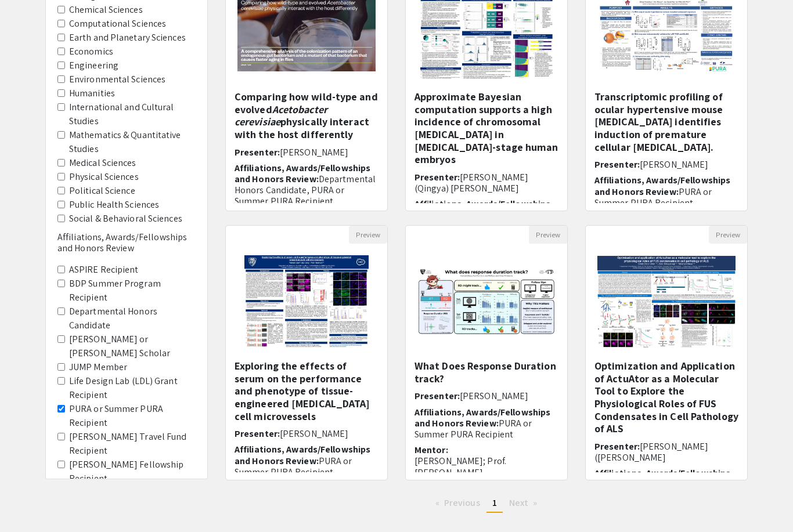  What do you see at coordinates (666, 353) in the screenshot?
I see `div: Open Presentation <p>Optimization and Application of ActuAtor as a Molecular Tool to Explore the ...` at bounding box center [666, 353].